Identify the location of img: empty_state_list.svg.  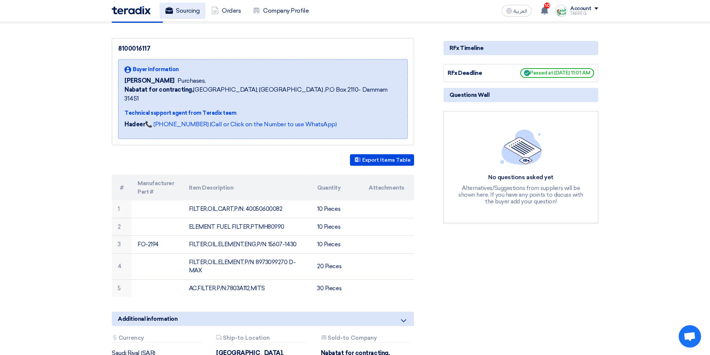
(521, 147).